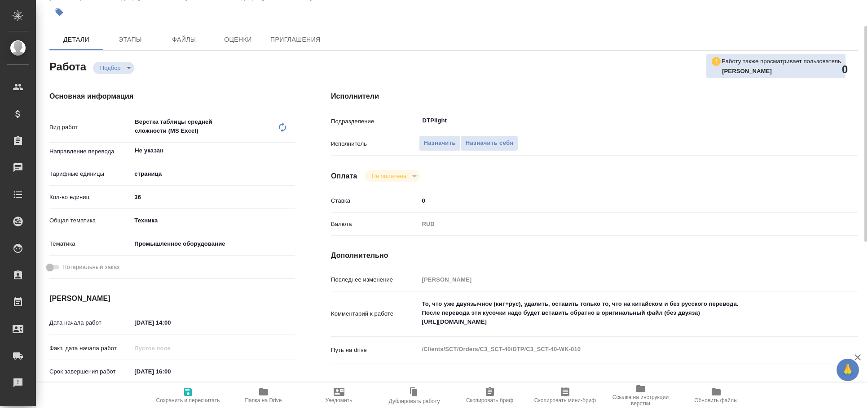 The width and height of the screenshot is (868, 408). What do you see at coordinates (389, 176) in the screenshot?
I see `button: Не оплачена` at bounding box center [389, 176].